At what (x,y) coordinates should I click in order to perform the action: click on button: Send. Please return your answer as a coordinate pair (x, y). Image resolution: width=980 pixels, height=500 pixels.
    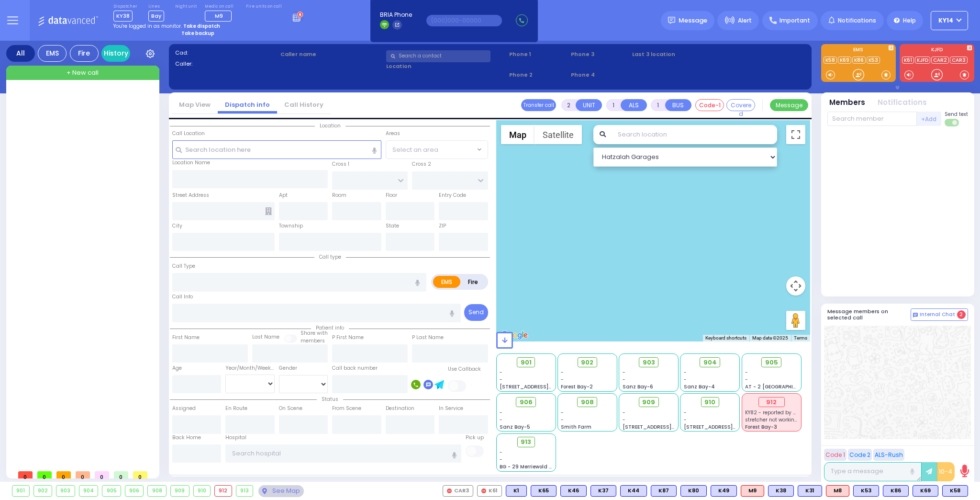
    Looking at the image, I should click on (476, 312).